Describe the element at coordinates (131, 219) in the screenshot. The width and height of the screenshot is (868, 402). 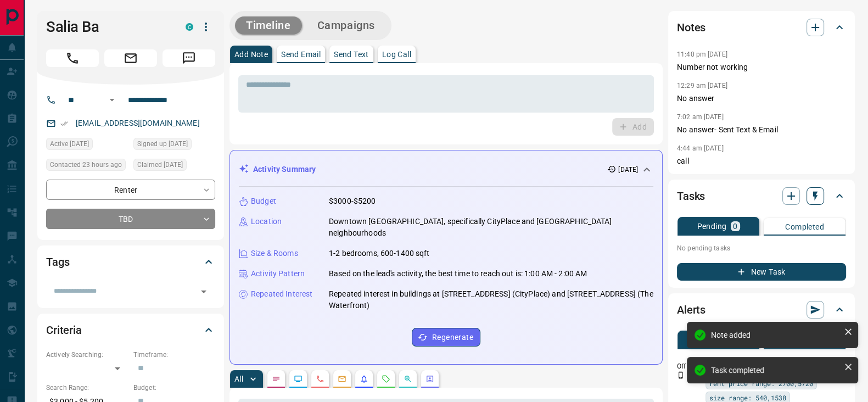
I see `div: TBD` at that location.